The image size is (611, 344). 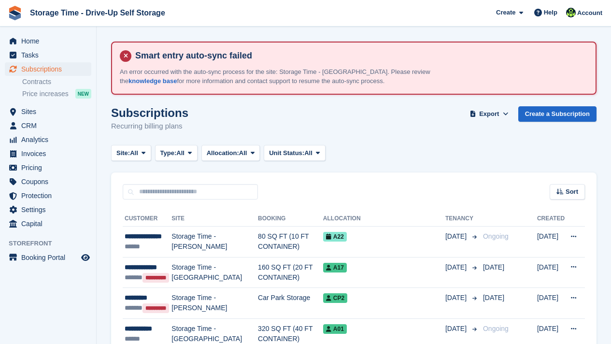 I want to click on h4: Smart entry auto-sync failed, so click(x=359, y=56).